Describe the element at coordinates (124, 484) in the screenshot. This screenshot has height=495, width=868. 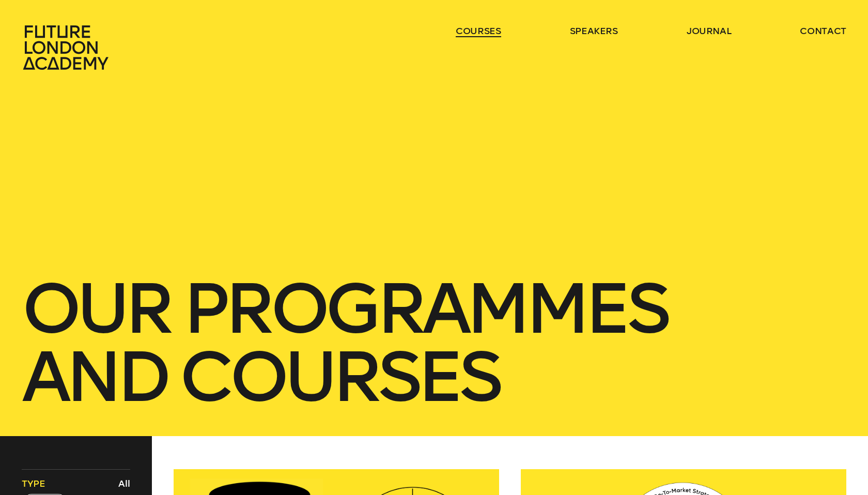
I see `button: All` at that location.